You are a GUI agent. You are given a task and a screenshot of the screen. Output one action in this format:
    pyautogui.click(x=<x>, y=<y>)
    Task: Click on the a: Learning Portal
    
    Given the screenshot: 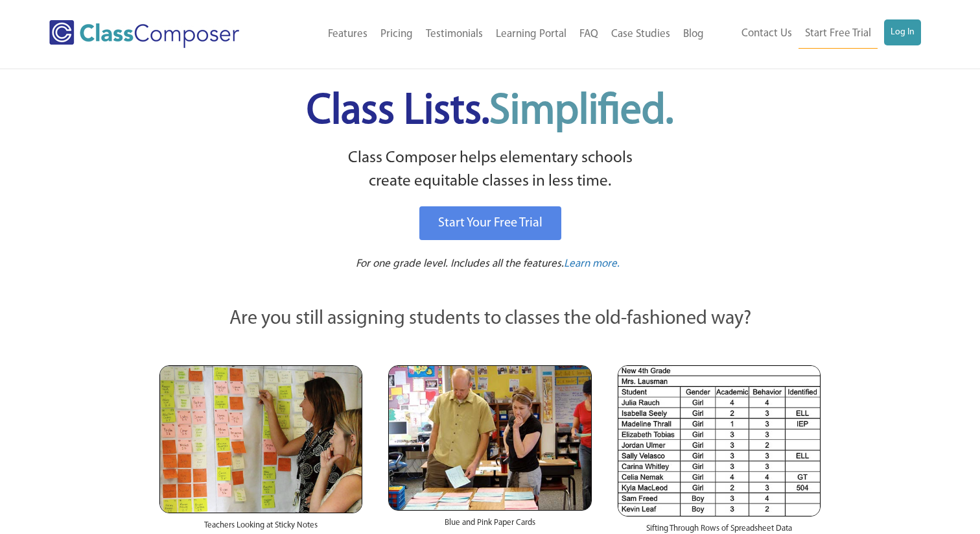 What is the action you would take?
    pyautogui.click(x=531, y=34)
    